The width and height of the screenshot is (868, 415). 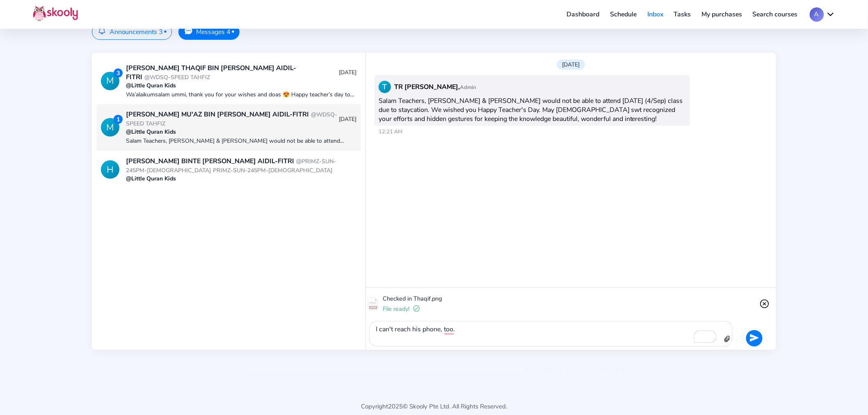 I want to click on a: Schedule, so click(x=623, y=14).